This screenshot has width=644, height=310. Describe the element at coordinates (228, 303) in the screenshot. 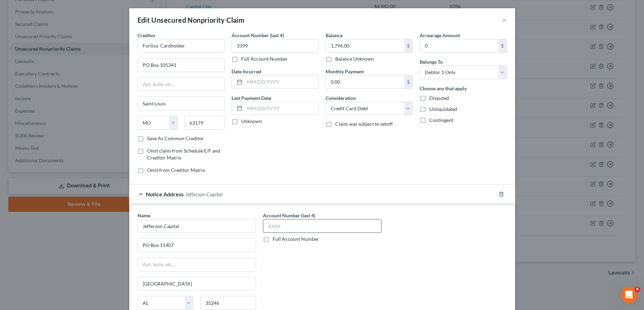

I see `input: Enter zip..` at that location.